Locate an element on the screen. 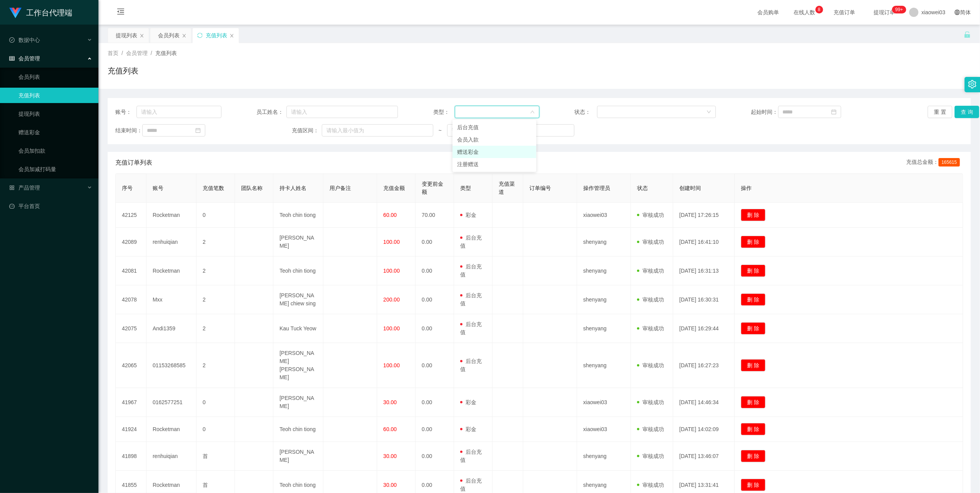 Image resolution: width=980 pixels, height=493 pixels. a: 会员加扣款 is located at coordinates (55, 150).